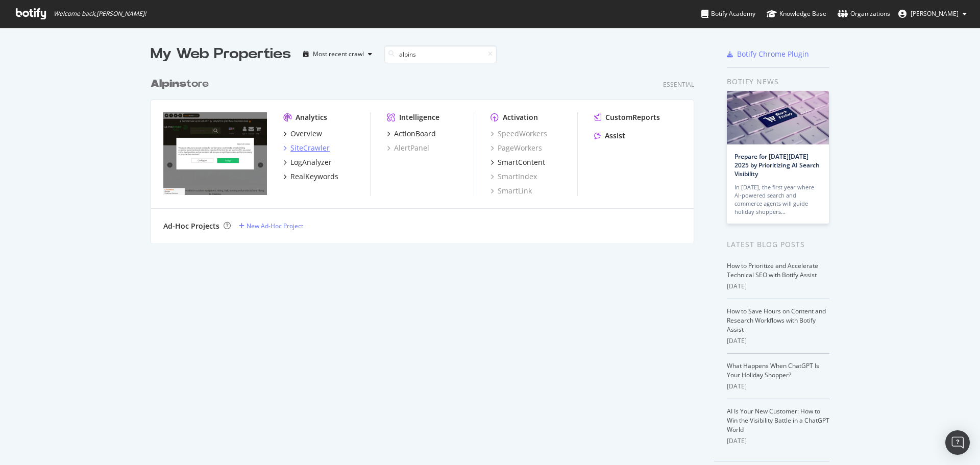  I want to click on a: Alpinstore, so click(182, 84).